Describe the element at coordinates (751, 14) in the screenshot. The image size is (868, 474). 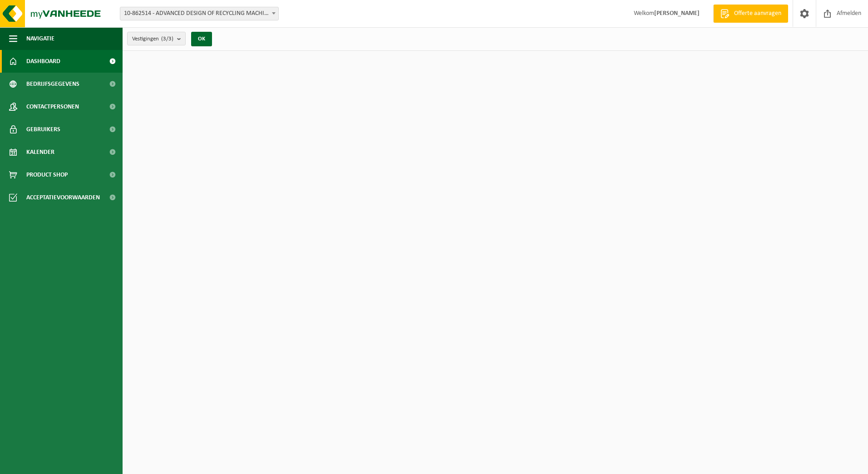
I see `a: Offerte aanvragen` at that location.